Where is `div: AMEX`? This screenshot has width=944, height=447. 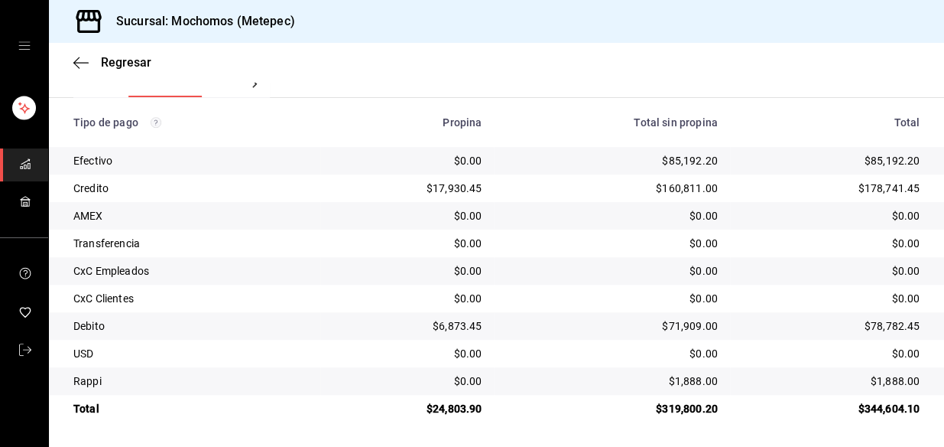
div: AMEX is located at coordinates (190, 216).